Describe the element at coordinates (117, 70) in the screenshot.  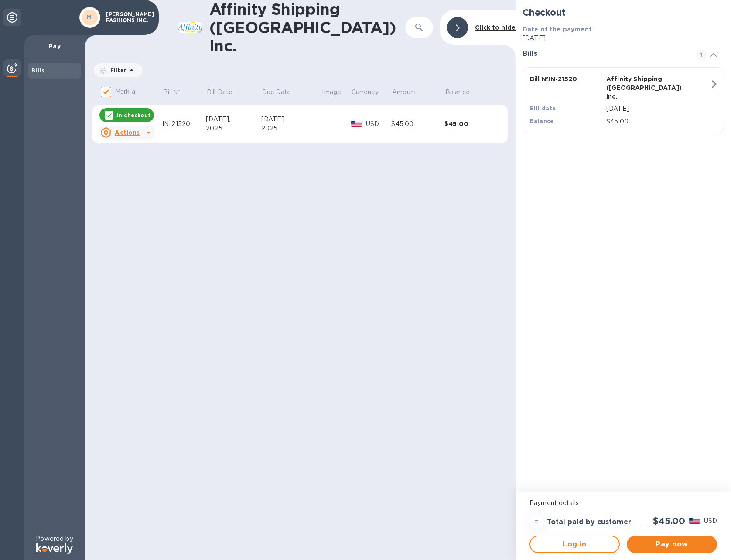
I see `p: Filter` at that location.